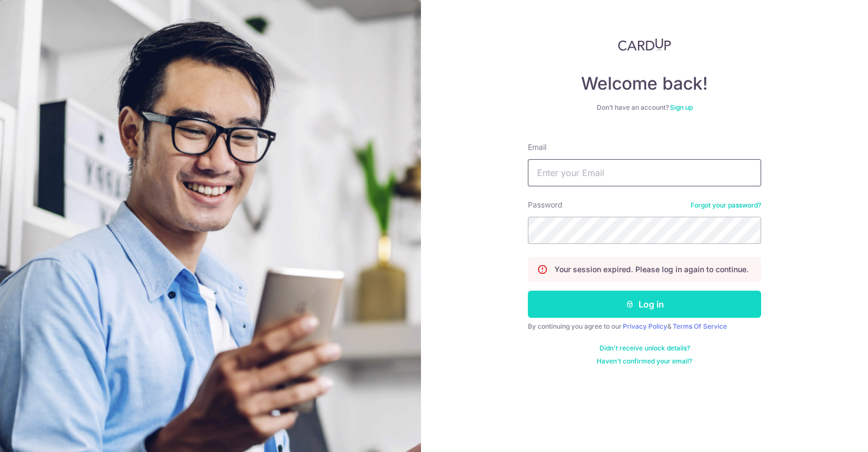  Describe the element at coordinates (537, 147) in the screenshot. I see `label: Email` at that location.